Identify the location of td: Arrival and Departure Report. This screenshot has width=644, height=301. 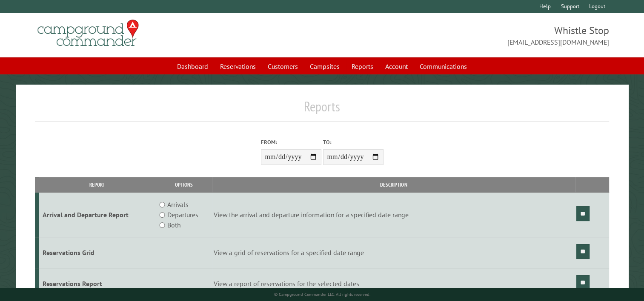
(97, 215).